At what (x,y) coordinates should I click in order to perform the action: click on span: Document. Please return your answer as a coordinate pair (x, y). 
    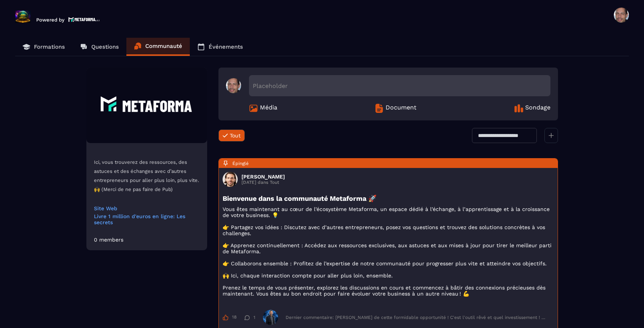
    Looking at the image, I should click on (401, 108).